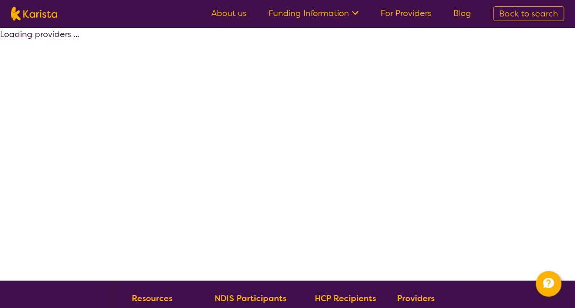 The height and width of the screenshot is (308, 575). I want to click on a: About us, so click(229, 13).